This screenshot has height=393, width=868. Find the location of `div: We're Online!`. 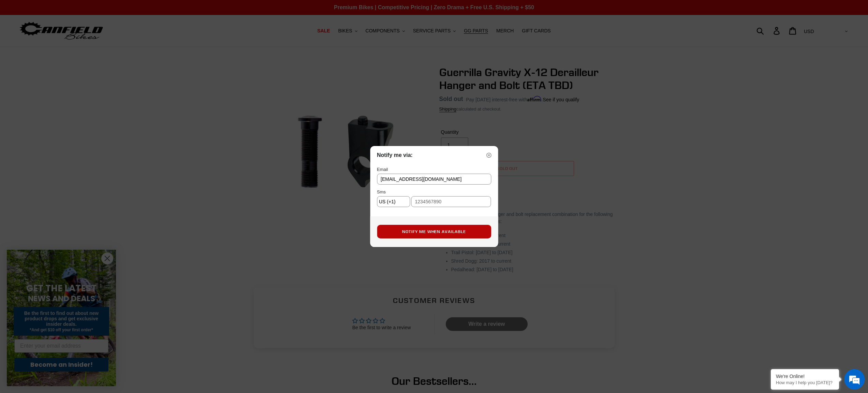

div: We're Online! is located at coordinates (805, 377).